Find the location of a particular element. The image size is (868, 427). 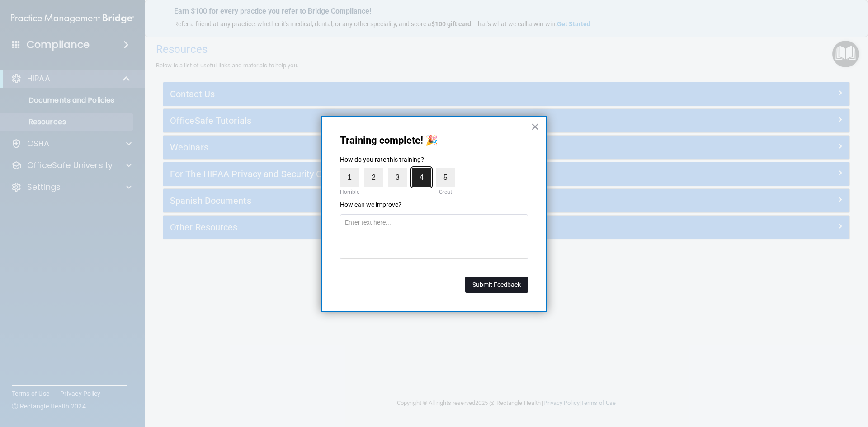

label: 2 is located at coordinates (373, 177).